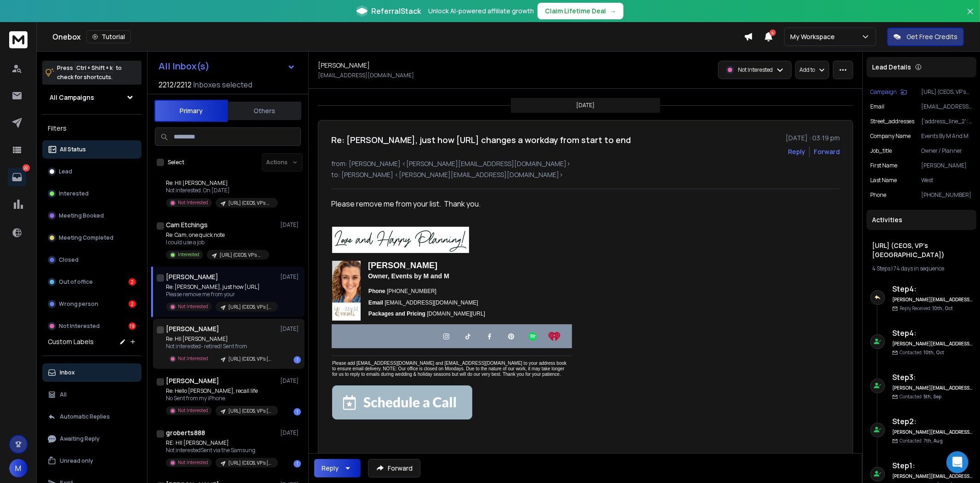 The width and height of the screenshot is (980, 483). What do you see at coordinates (891, 136) in the screenshot?
I see `p: Company Name` at bounding box center [891, 136].